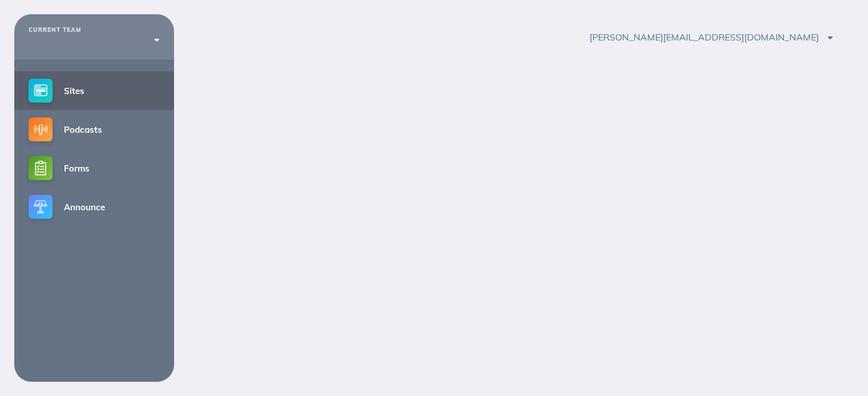  What do you see at coordinates (94, 207) in the screenshot?
I see `a: Announce` at bounding box center [94, 207].